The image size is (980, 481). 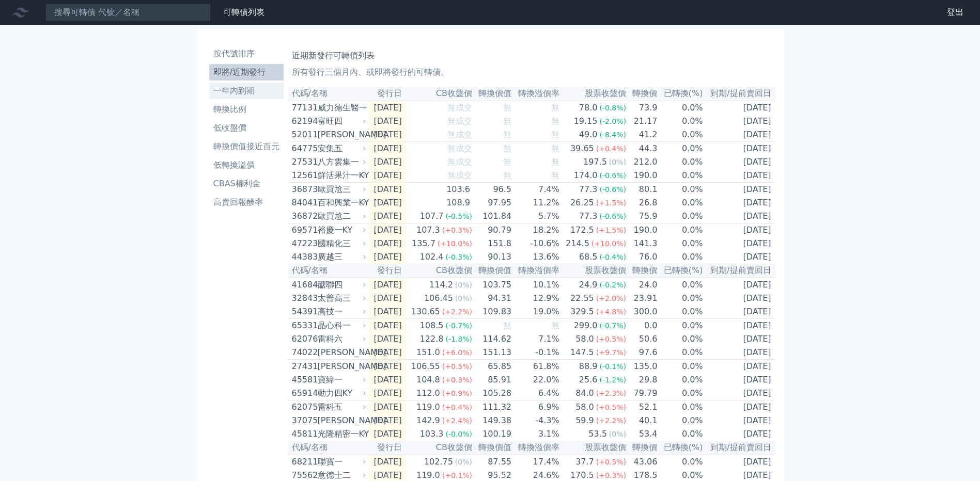 I want to click on span: (+2.3%), so click(x=611, y=393).